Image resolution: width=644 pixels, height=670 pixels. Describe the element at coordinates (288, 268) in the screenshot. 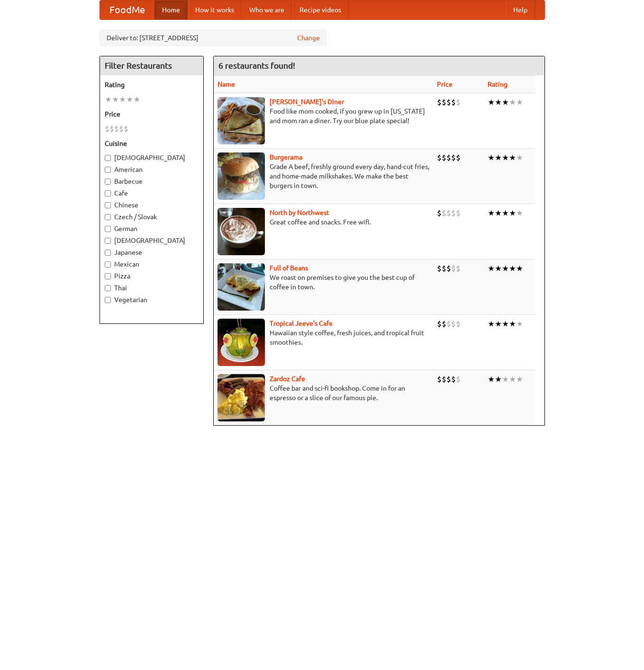

I see `a: Full of Beans` at that location.